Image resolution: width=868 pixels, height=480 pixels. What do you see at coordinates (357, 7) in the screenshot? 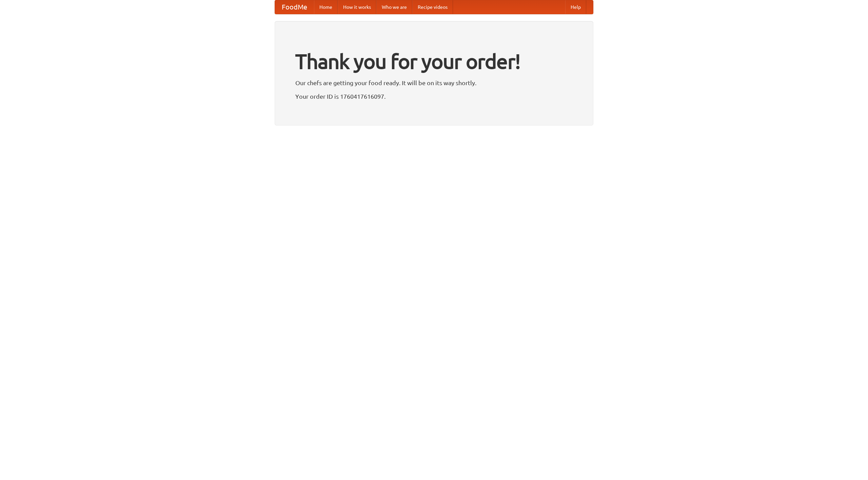
I see `a: How it works` at bounding box center [357, 7].